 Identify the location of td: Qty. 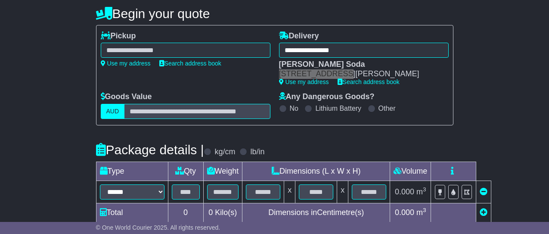
(186, 171).